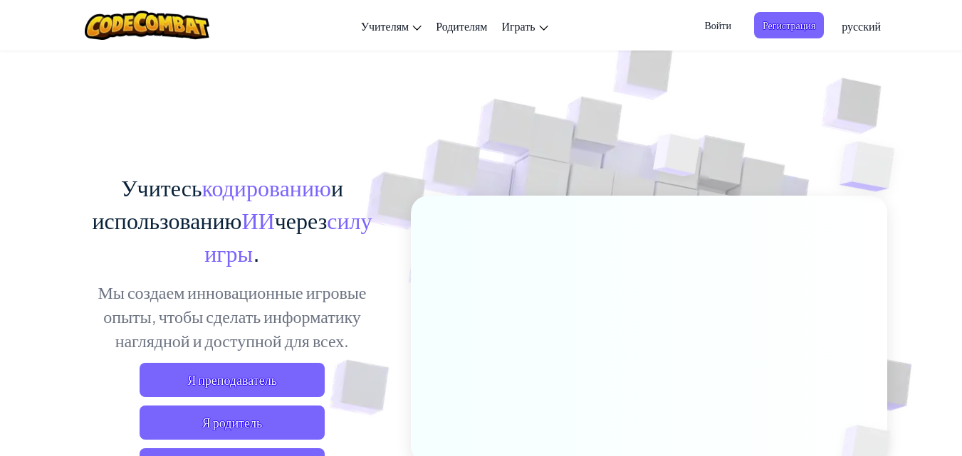  Describe the element at coordinates (162, 187) in the screenshot. I see `font: Учитесь` at that location.